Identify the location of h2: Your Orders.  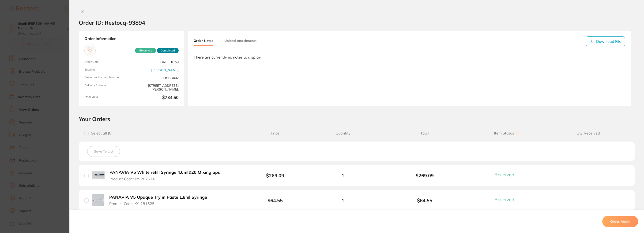
(357, 119).